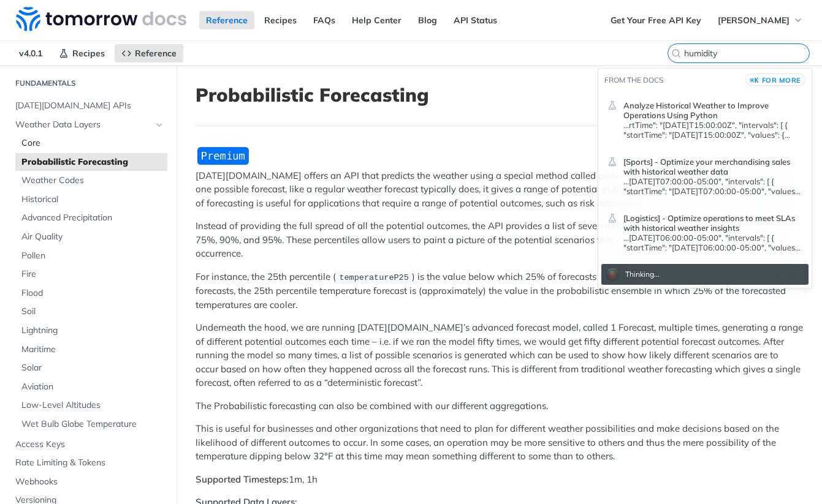  What do you see at coordinates (93, 181) in the screenshot?
I see `span: Weather Codes` at bounding box center [93, 181].